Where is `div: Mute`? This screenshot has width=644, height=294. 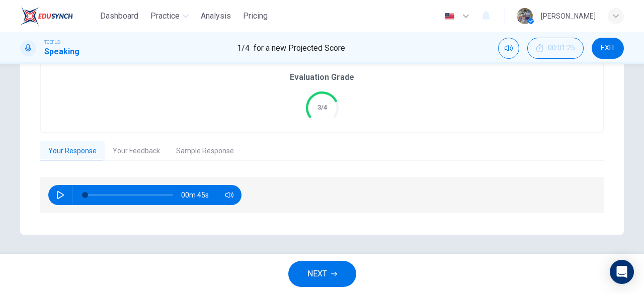
div: Mute is located at coordinates (509, 48).